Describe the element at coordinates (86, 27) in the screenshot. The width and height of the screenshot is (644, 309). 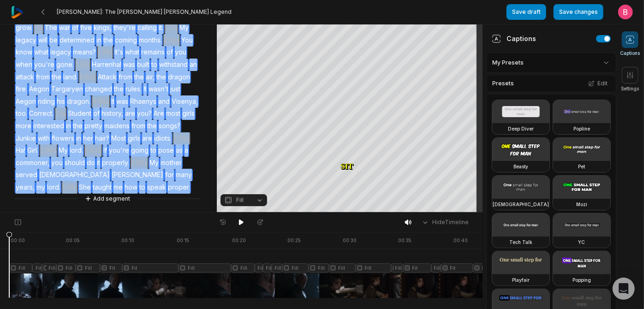
I see `span: five` at that location.